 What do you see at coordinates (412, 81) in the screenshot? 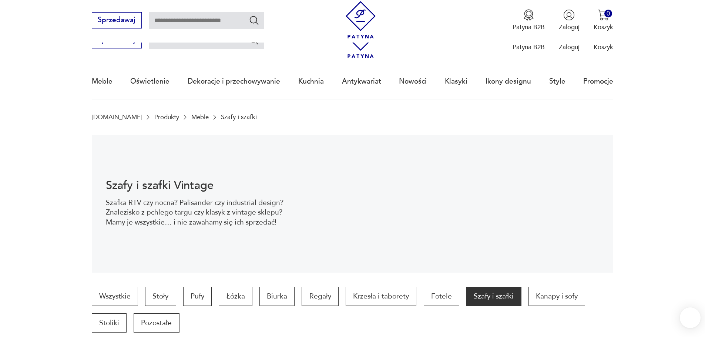
I see `a: Nowości` at bounding box center [412, 81].